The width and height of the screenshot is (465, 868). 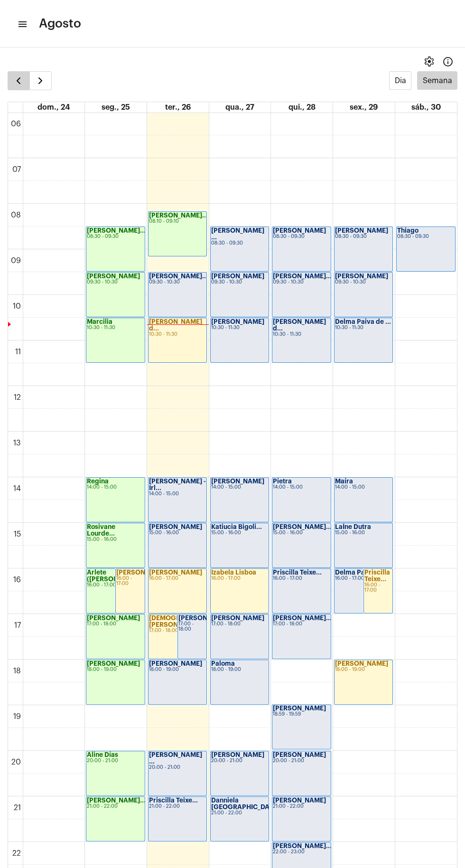 I want to click on div: 18:59 - 19:59, so click(x=302, y=714).